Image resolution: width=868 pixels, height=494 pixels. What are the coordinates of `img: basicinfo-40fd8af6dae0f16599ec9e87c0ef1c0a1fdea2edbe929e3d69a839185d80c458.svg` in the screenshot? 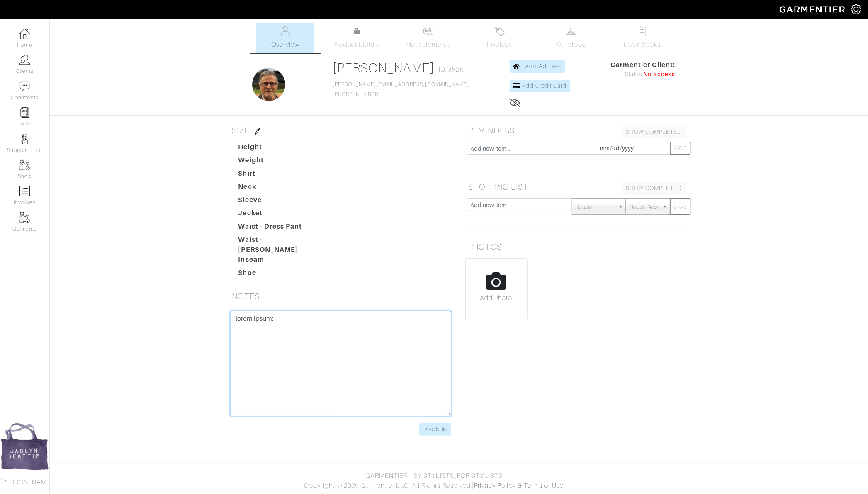 It's located at (285, 31).